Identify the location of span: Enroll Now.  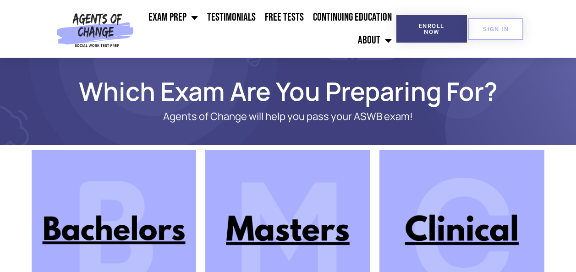
(431, 29).